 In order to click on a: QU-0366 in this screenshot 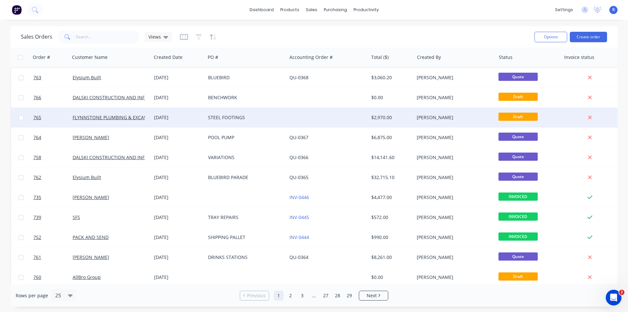, I will do `click(299, 157)`.